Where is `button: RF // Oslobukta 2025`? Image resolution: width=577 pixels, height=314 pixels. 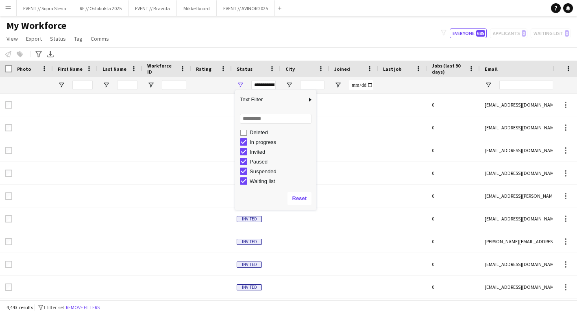 button: RF // Oslobukta 2025 is located at coordinates (101, 8).